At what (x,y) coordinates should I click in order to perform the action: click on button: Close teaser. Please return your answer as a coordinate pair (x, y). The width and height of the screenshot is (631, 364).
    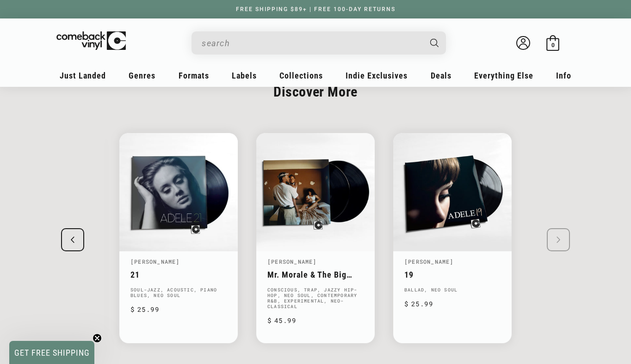
    Looking at the image, I should click on (97, 338).